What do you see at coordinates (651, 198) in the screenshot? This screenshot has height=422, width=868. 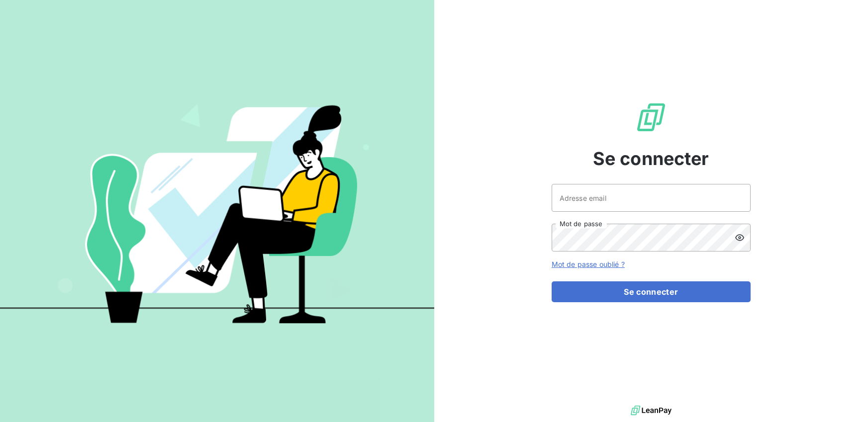 I see `input: placeholder` at bounding box center [651, 198].